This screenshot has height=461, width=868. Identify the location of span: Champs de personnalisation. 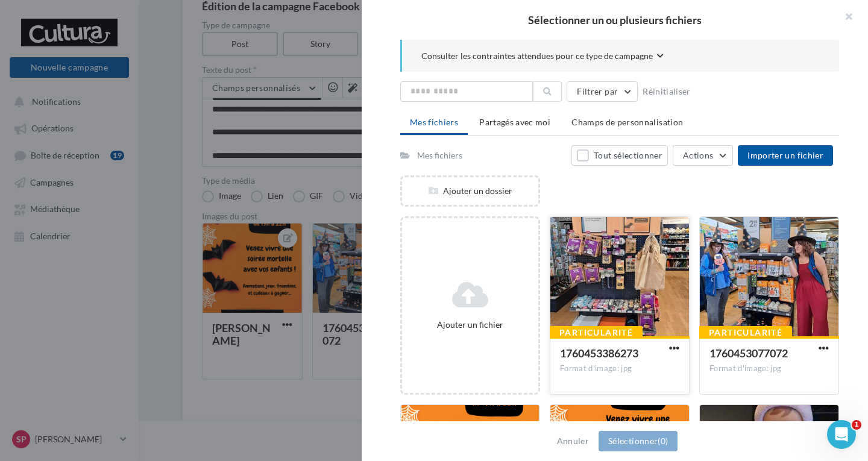
(627, 122).